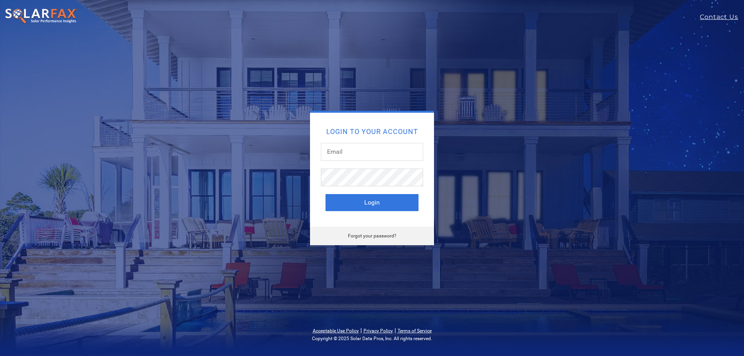 This screenshot has height=356, width=744. What do you see at coordinates (378, 331) in the screenshot?
I see `a: Privacy Policy` at bounding box center [378, 331].